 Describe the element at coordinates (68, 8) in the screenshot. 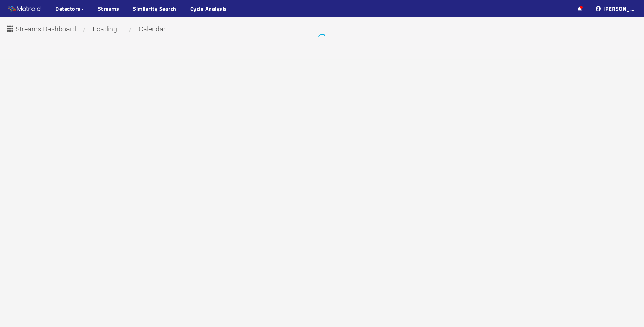

I see `span: Detectors` at that location.